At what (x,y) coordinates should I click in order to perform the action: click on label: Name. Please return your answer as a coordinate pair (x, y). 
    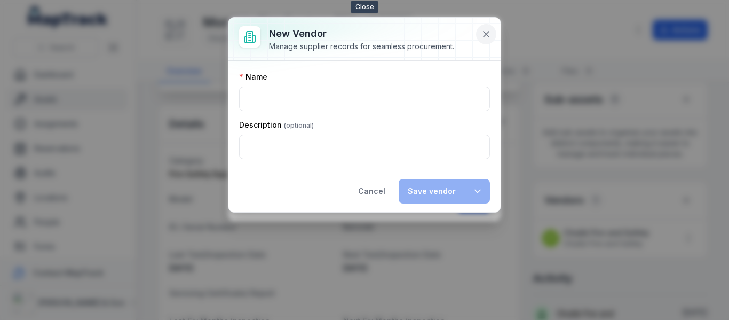
    Looking at the image, I should click on (253, 77).